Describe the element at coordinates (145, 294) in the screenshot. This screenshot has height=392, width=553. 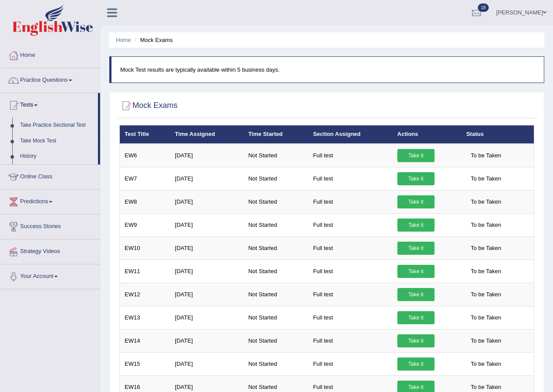
I see `td: EW12` at that location.